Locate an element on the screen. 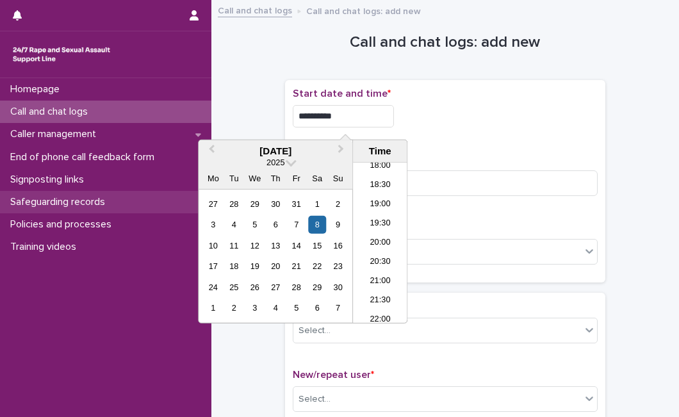 The image size is (679, 417). div: Choose Wednesday, 12 November 2025 is located at coordinates (254, 245).